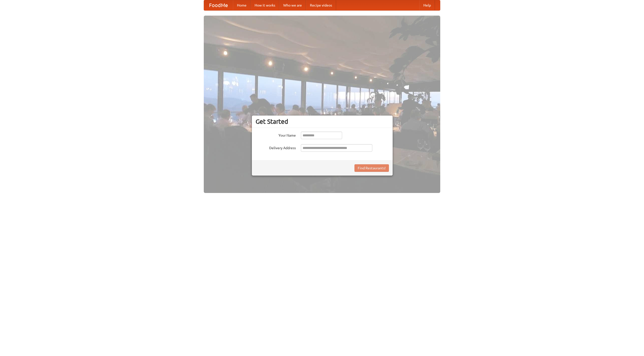  I want to click on a: Help, so click(427, 5).